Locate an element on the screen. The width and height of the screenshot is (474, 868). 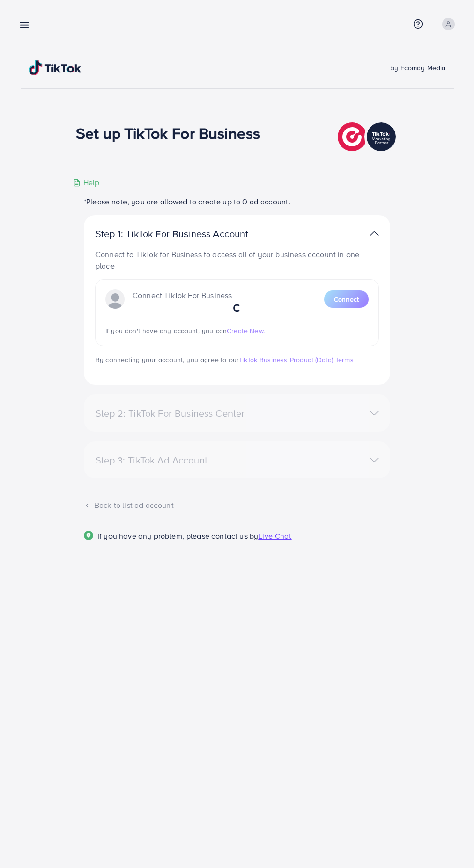
img: TikTok is located at coordinates (55, 68).